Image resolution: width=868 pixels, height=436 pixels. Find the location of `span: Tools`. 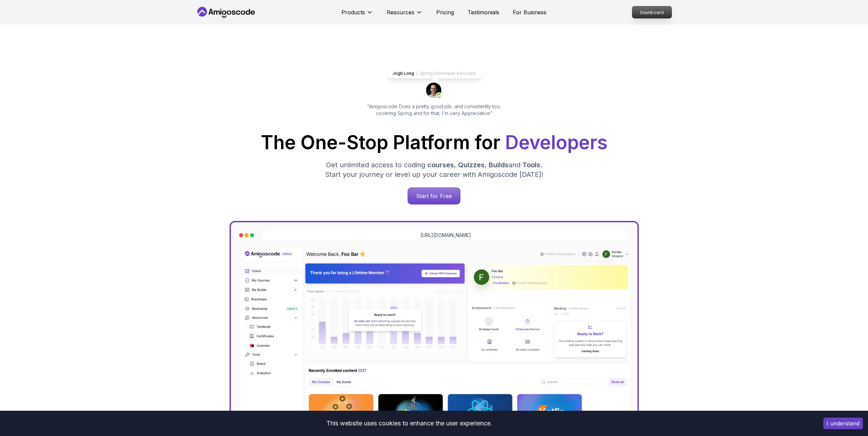

span: Tools is located at coordinates (532, 165).